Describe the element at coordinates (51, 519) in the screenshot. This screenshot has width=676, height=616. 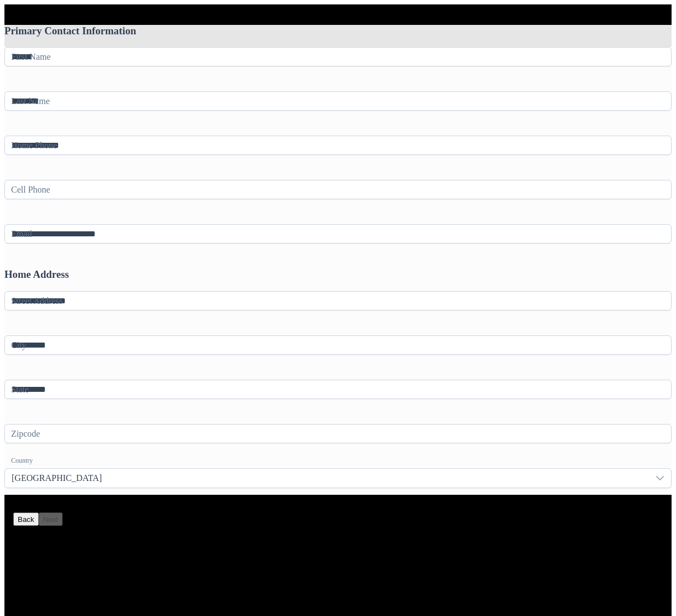
I see `button: Next` at that location.